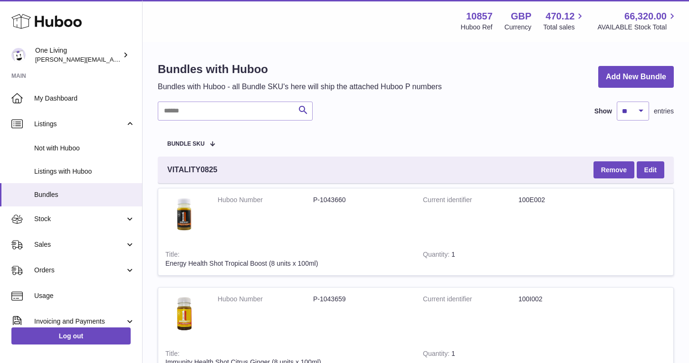 The image size is (689, 363). Describe the element at coordinates (79, 321) in the screenshot. I see `span: Invoicing and Payments` at that location.